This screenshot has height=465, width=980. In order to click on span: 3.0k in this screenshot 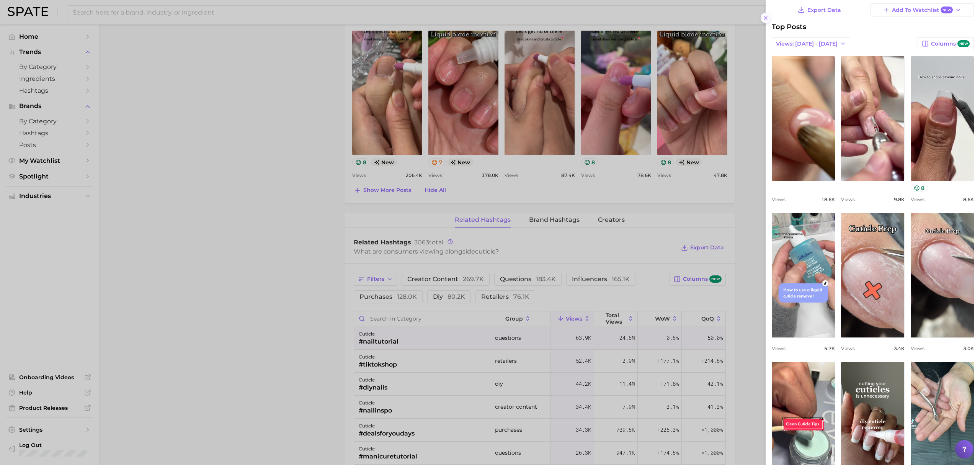, I will do `click(969, 349)`.